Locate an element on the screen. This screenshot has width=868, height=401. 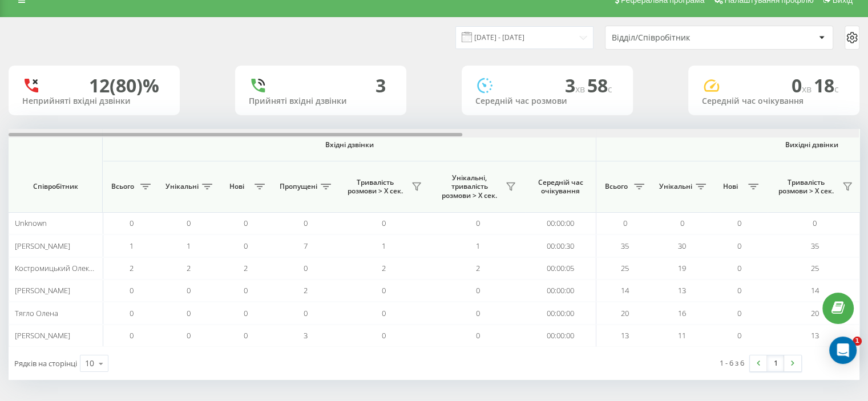
div: Відділ/Співробітник is located at coordinates (680, 37).